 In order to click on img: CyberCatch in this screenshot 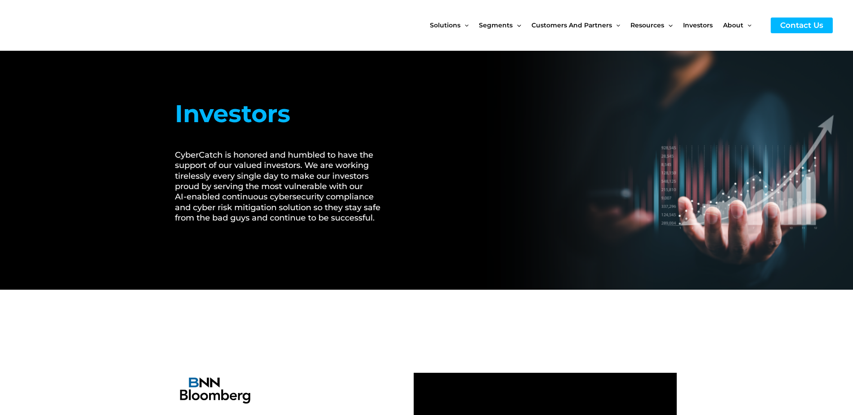, I will do `click(70, 25)`.